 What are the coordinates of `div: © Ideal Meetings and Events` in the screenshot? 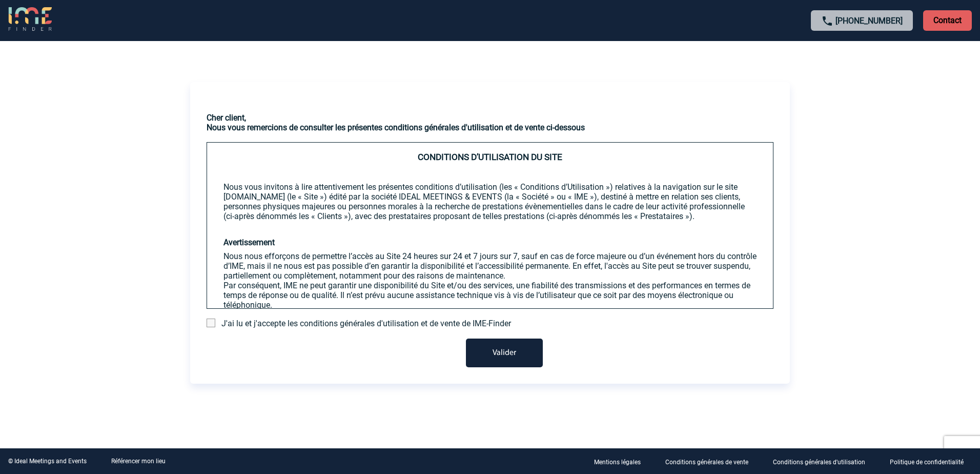 It's located at (47, 461).